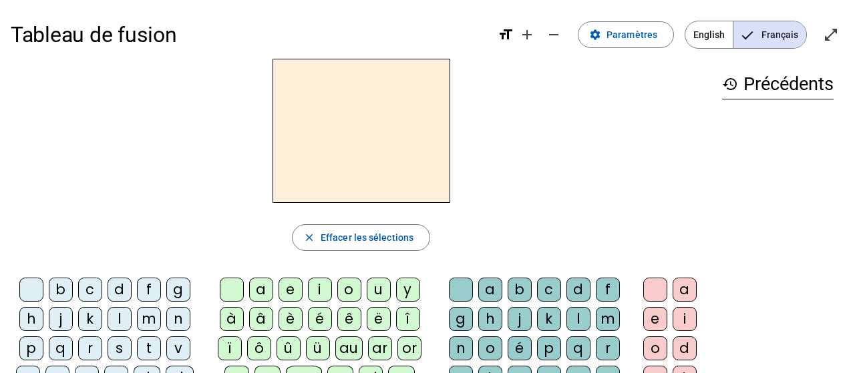 The height and width of the screenshot is (373, 855). I want to click on mat-button-toggle-group: Language selection, so click(746, 35).